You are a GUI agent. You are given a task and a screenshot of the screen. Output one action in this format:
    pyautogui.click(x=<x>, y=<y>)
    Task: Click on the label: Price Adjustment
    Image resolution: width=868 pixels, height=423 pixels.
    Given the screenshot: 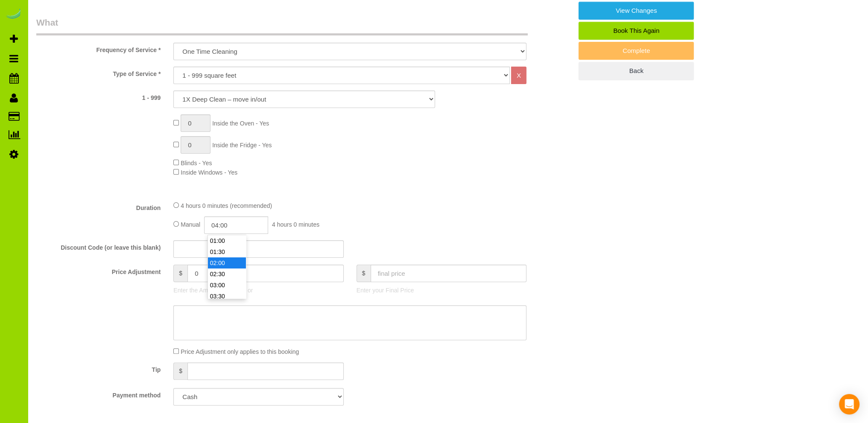 What is the action you would take?
    pyautogui.click(x=98, y=270)
    